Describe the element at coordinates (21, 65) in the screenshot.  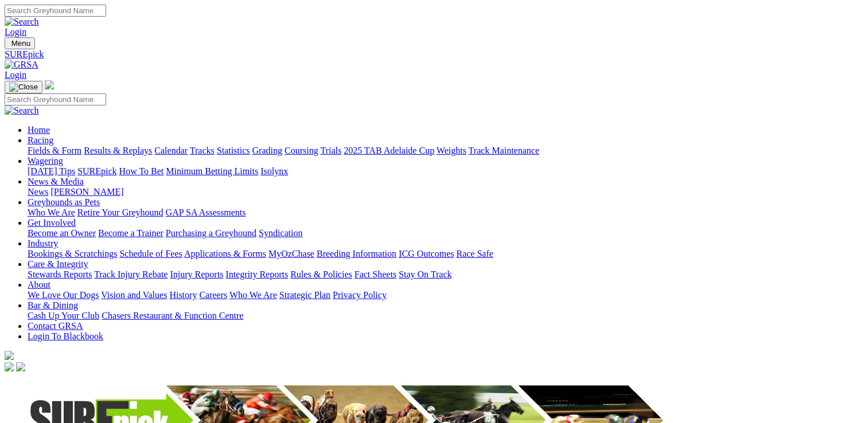
I see `img: GRSA` at that location.